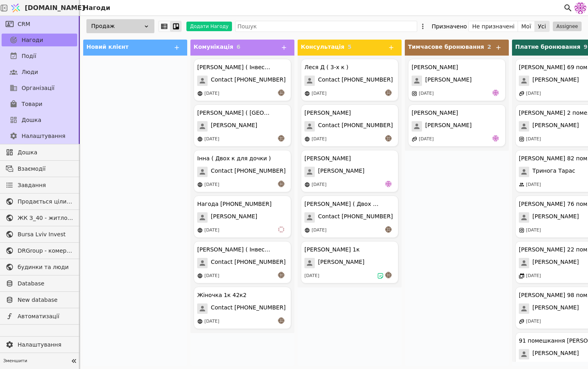  I want to click on span: Платне бронювання, so click(548, 47).